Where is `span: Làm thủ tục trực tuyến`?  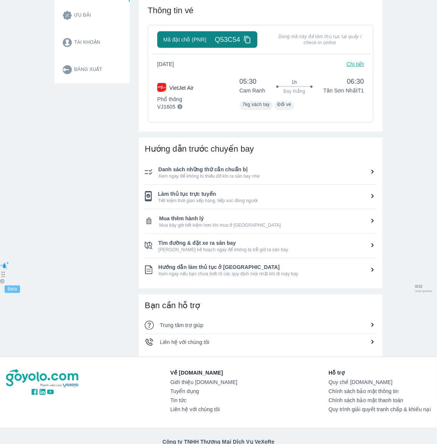
span: Làm thủ tục trực tuyến is located at coordinates (267, 194).